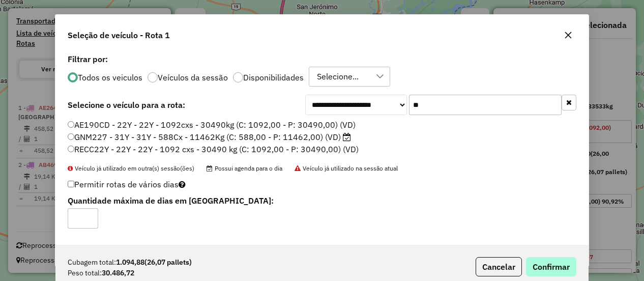  What do you see at coordinates (213, 149) in the screenshot?
I see `label: RECC22Y - 22Y - 22Y - 1092 cxs - 30490 kg (C: 1092,00 - P: 30490,00) (VD)` at bounding box center [213, 149].